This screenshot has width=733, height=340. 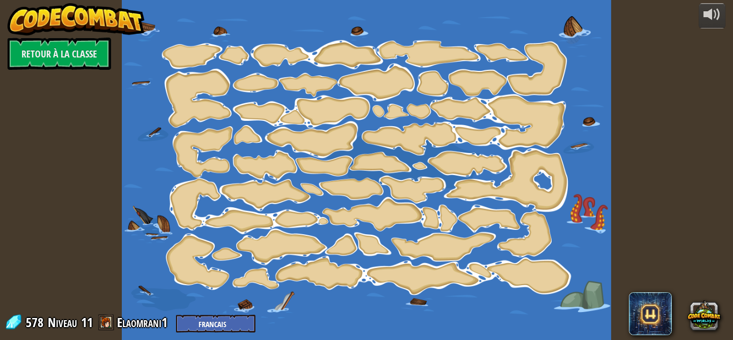 What do you see at coordinates (87, 322) in the screenshot?
I see `span: 11` at bounding box center [87, 322].